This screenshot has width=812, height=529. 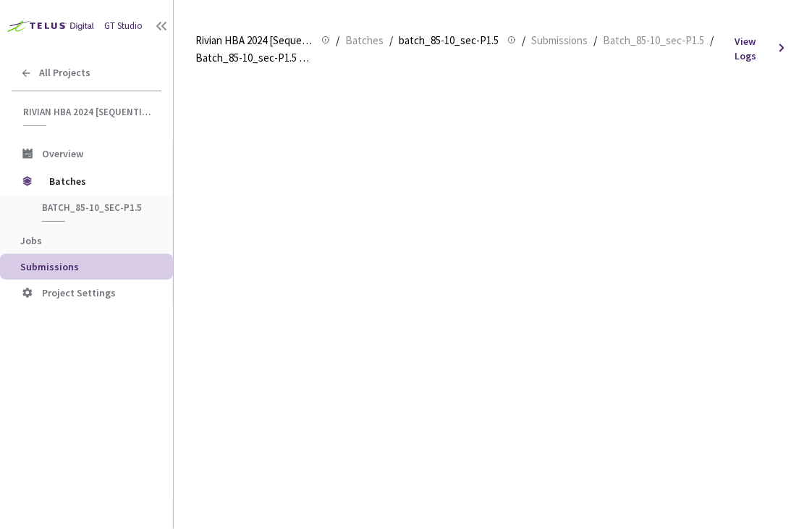 I want to click on span: All Projects, so click(x=65, y=72).